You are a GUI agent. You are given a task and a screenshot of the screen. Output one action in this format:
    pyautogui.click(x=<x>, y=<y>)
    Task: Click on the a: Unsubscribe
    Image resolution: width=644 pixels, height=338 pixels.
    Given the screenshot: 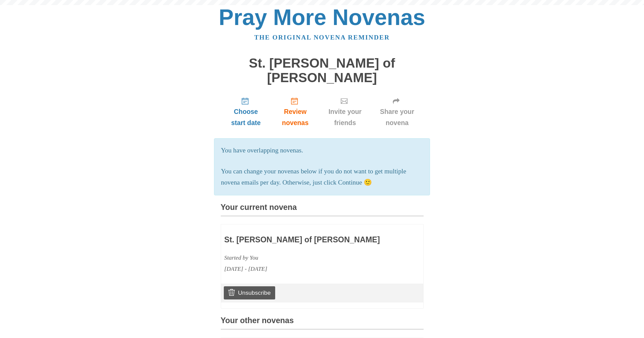 What is the action you would take?
    pyautogui.click(x=249, y=293)
    